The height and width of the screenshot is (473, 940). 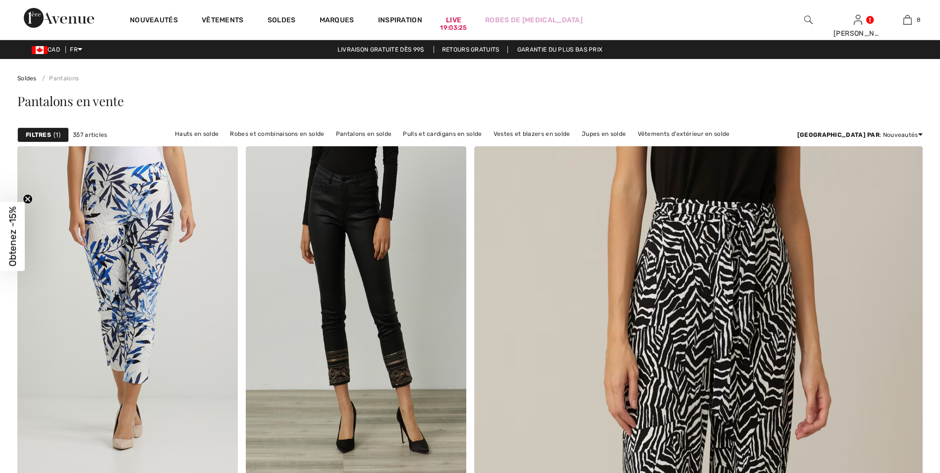 I want to click on a: Nouveautés, so click(x=154, y=21).